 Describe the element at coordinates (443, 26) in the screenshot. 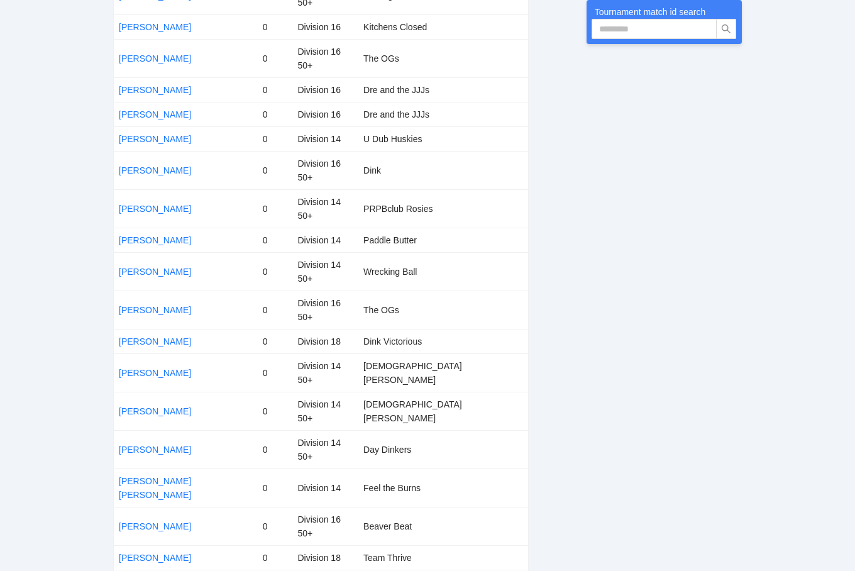

I see `td: Kitchens Closed` at that location.